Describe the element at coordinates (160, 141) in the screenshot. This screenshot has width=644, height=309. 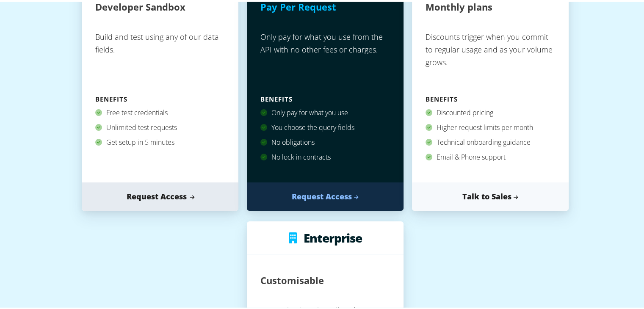
I see `div: Get setup in 5 minutes` at that location.